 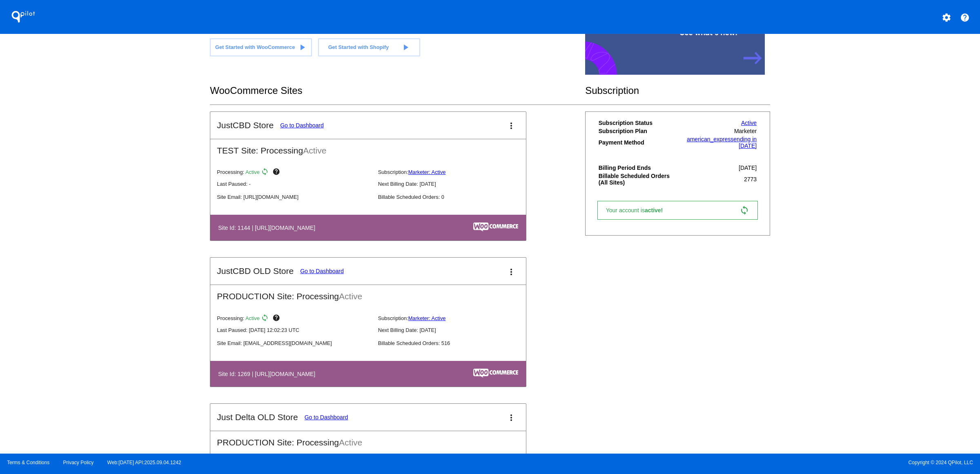 I want to click on h2: Just Delta OLD Store, so click(x=257, y=417).